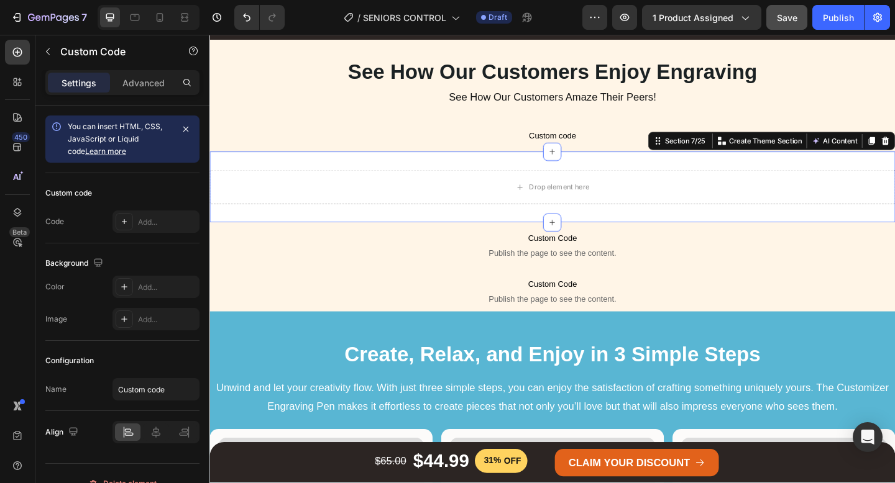 This screenshot has height=483, width=895. What do you see at coordinates (867, 437) in the screenshot?
I see `div: Open Intercom Messenger` at bounding box center [867, 437].